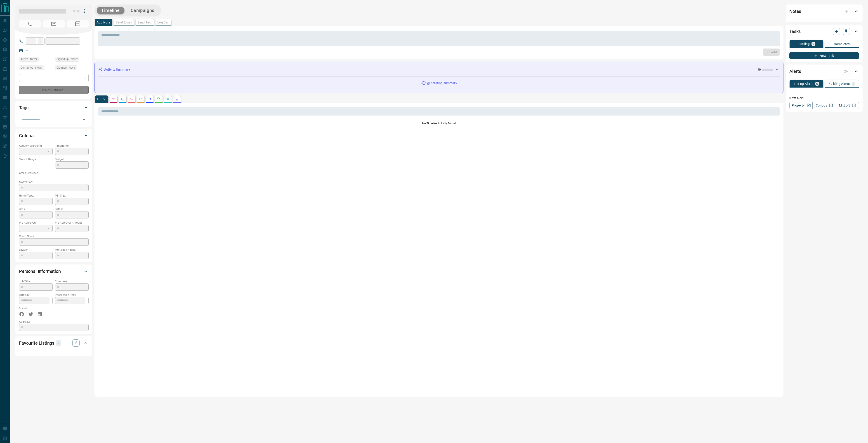 The width and height of the screenshot is (868, 443). Describe the element at coordinates (824, 31) in the screenshot. I see `div: Tasks` at that location.